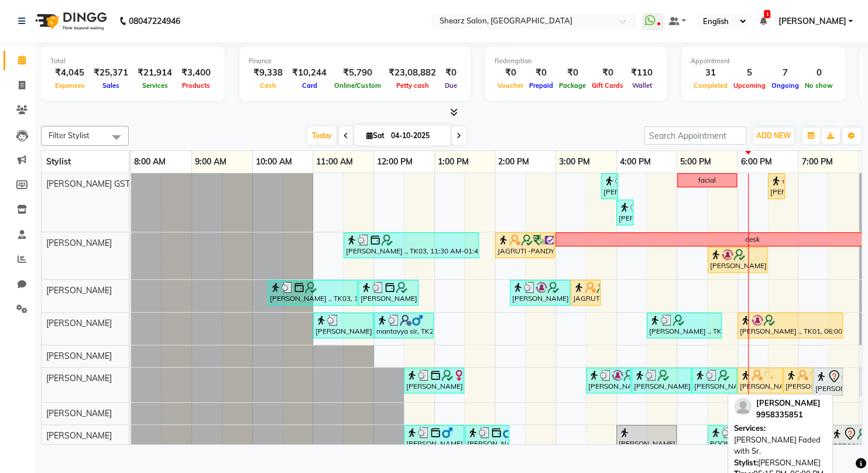 This screenshot has height=473, width=868. Describe the element at coordinates (695, 135) in the screenshot. I see `input: Search Appointment` at that location.